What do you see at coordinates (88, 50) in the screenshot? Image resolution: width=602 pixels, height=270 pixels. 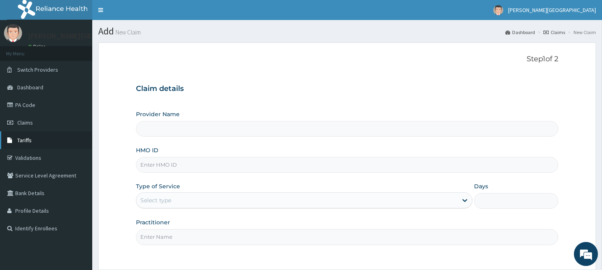 I see `div: Chat with us now` at bounding box center [88, 50].